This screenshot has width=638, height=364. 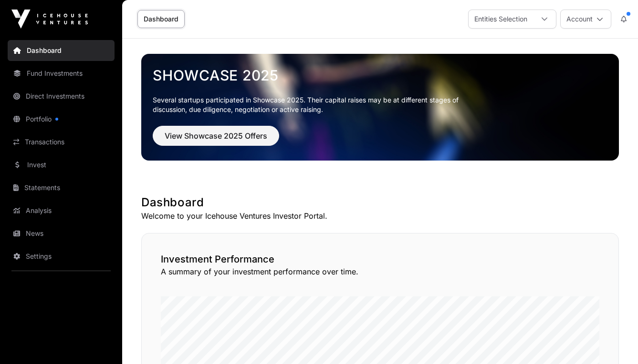 I want to click on a: News, so click(x=61, y=233).